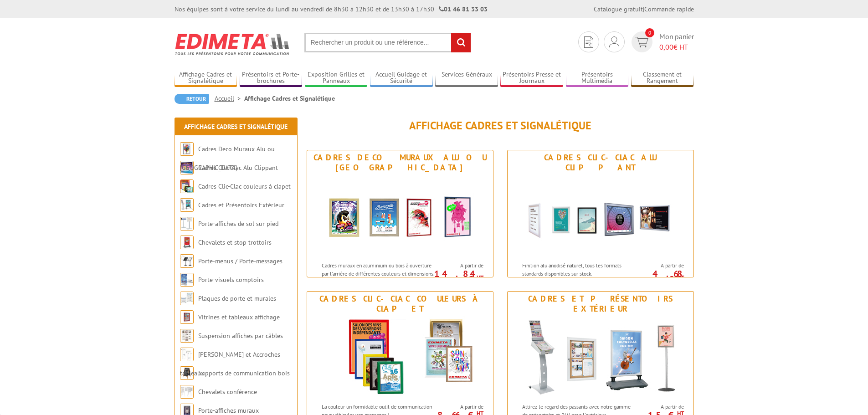 Image resolution: width=868 pixels, height=415 pixels. I want to click on a: Cadres Clic-Clac couleurs à clapet, so click(244, 187).